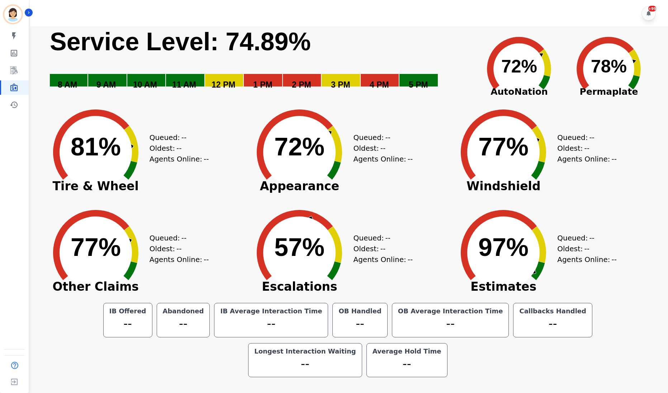  What do you see at coordinates (379, 85) in the screenshot?
I see `text: 4 PM` at bounding box center [379, 85].